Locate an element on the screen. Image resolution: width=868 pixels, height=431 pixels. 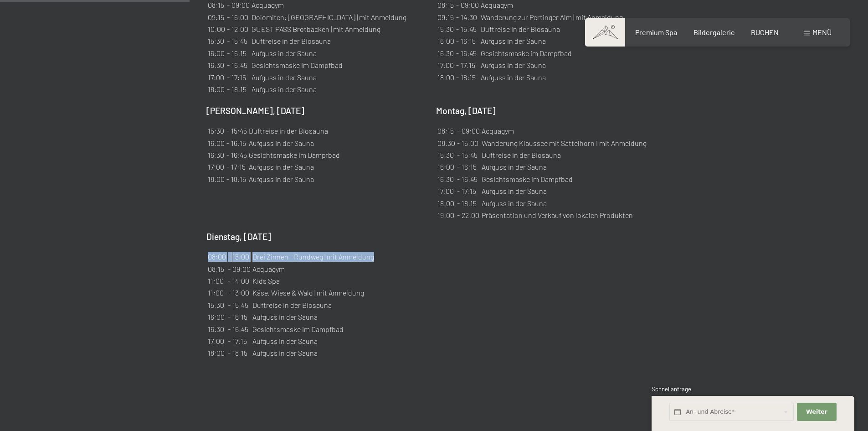
td: Käse, Wiese & Wald | mit Anmeldung is located at coordinates (314, 293).